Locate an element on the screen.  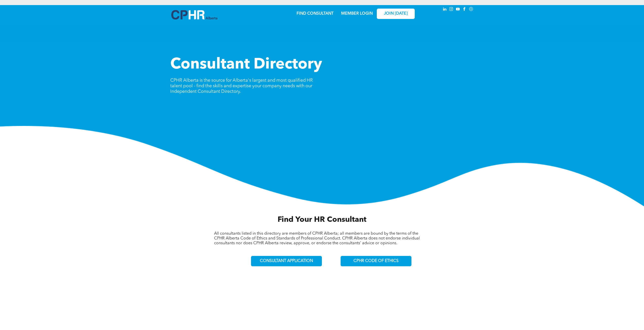
a: Social network is located at coordinates (471, 10).